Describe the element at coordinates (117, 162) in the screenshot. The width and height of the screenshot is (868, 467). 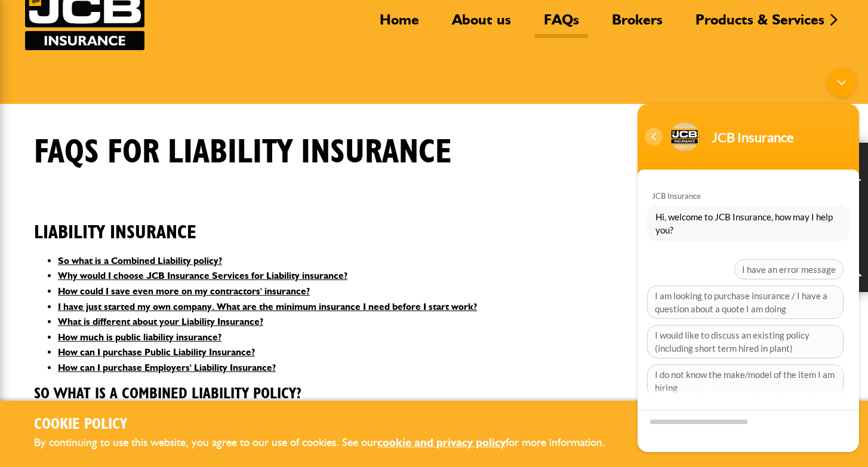
I see `div: 10:41 AM` at that location.